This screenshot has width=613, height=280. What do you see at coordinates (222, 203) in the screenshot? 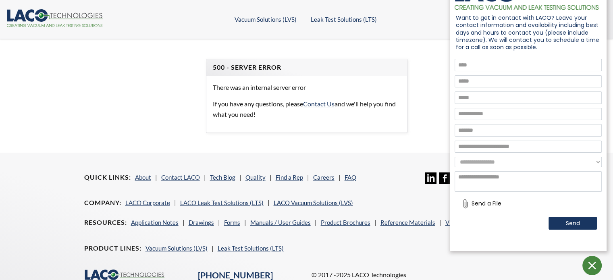
I see `a: LACO Leak Test Solutions (LTS)` at bounding box center [222, 203].